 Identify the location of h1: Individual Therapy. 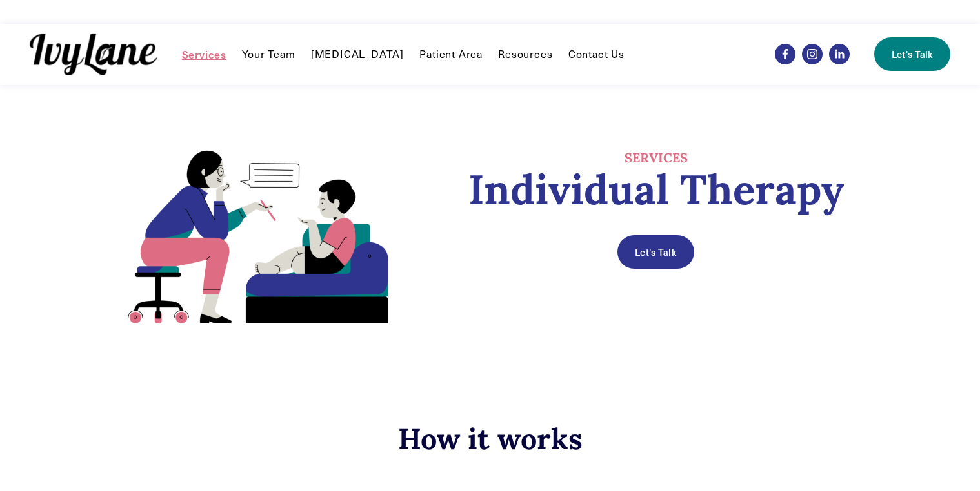
(656, 189).